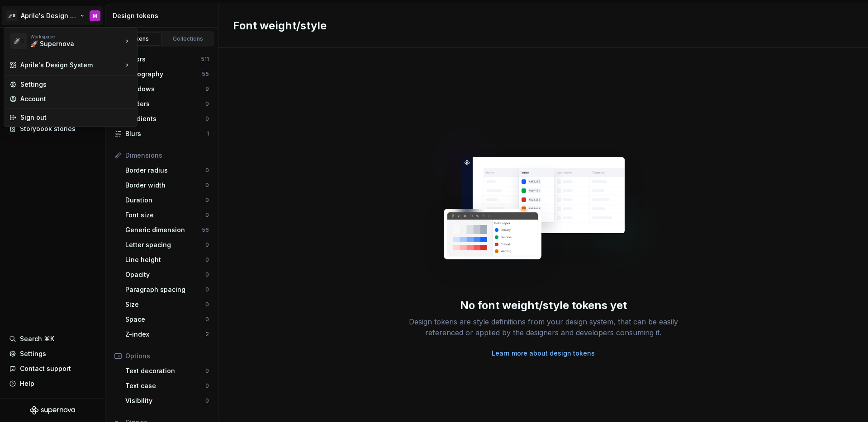 Image resolution: width=868 pixels, height=422 pixels. I want to click on div: Workspace, so click(77, 36).